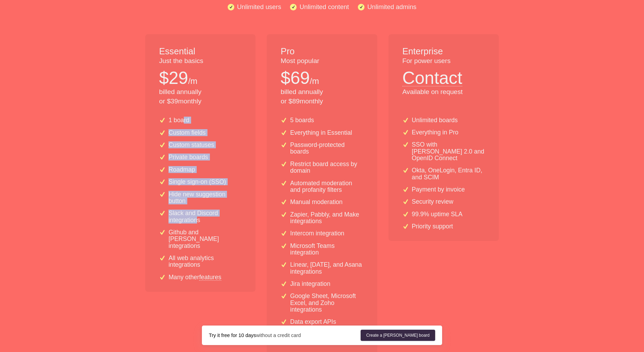  I want to click on p: Intercom integration, so click(317, 233).